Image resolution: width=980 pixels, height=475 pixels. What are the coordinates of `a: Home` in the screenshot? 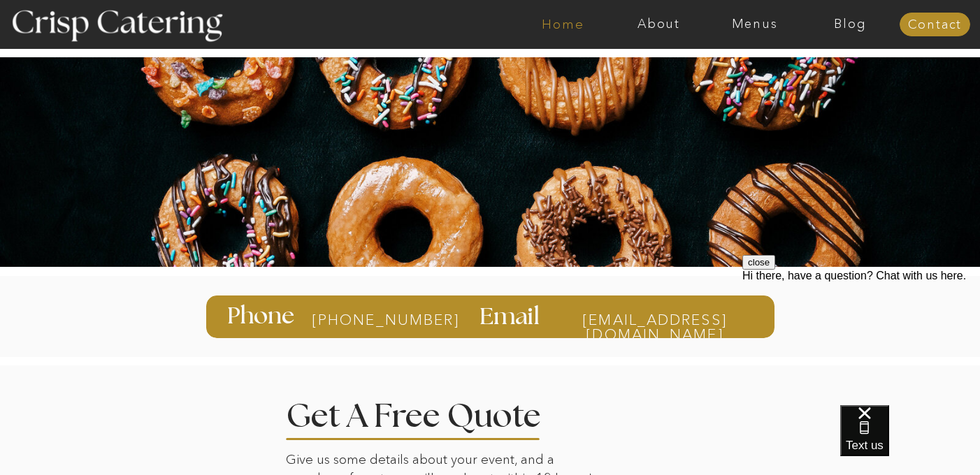 It's located at (563, 25).